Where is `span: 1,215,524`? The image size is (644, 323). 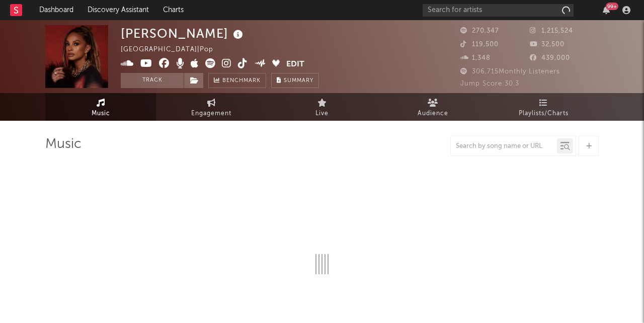 span: 1,215,524 is located at coordinates (552, 31).